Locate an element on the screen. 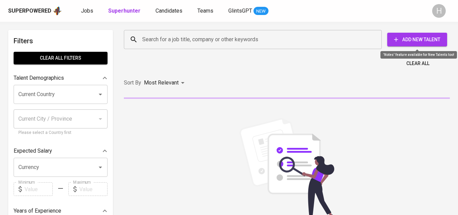  span: Teams is located at coordinates (205, 11).